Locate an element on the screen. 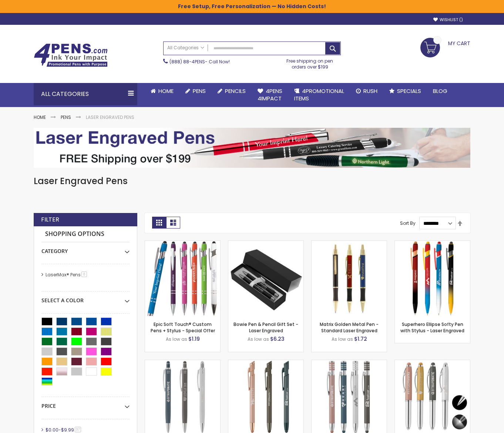 This screenshot has width=504, height=433. img: Epic Soft Touch® Custom Pens + Stylus - Special Offer is located at coordinates (182, 278).